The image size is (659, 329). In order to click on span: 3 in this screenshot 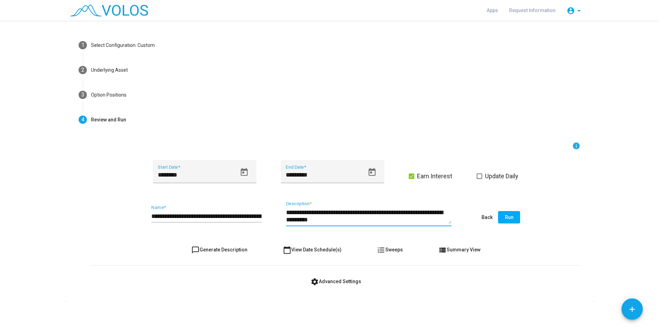, I will do `click(83, 94)`.